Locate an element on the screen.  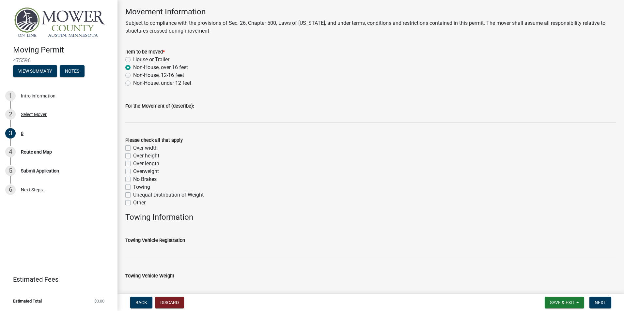
label: Please check all that apply is located at coordinates (154, 141).